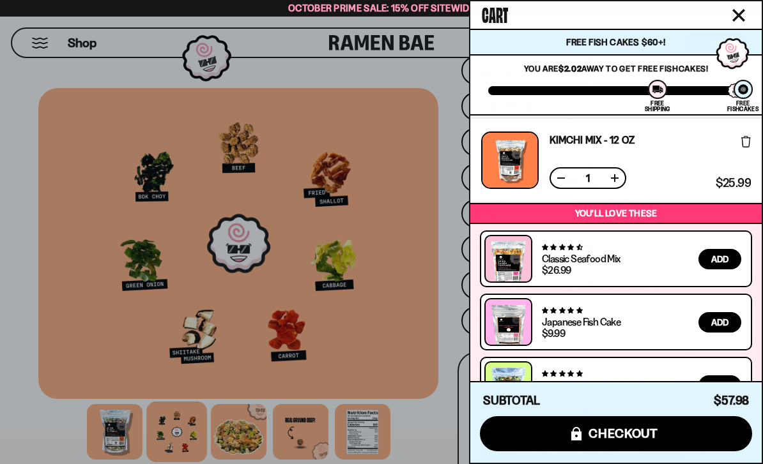 The height and width of the screenshot is (464, 763). What do you see at coordinates (616, 434) in the screenshot?
I see `button: checkout` at bounding box center [616, 434].